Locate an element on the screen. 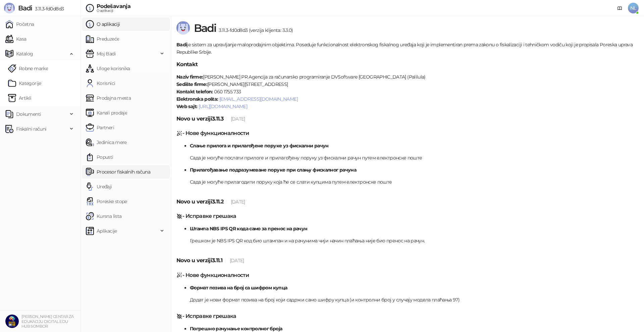 This screenshot has height=332, width=644. a: Procesor fiskalnih računa is located at coordinates (118, 172).